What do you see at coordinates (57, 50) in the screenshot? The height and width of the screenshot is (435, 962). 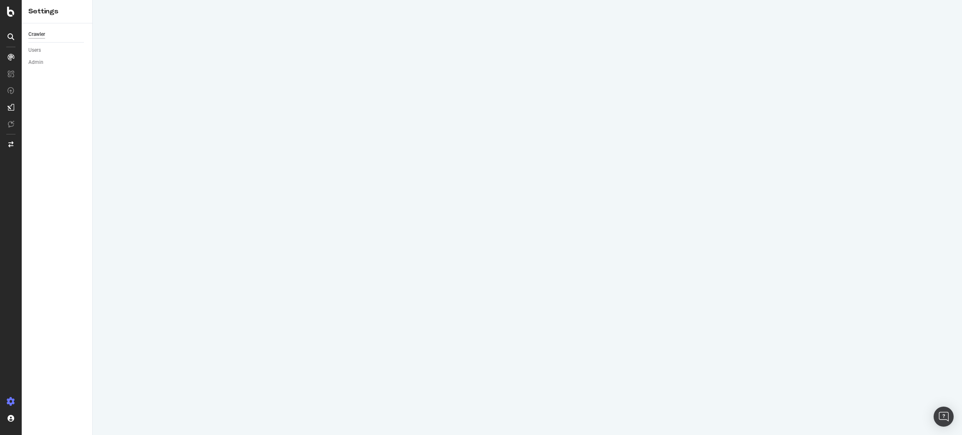 I see `a: Users` at bounding box center [57, 50].